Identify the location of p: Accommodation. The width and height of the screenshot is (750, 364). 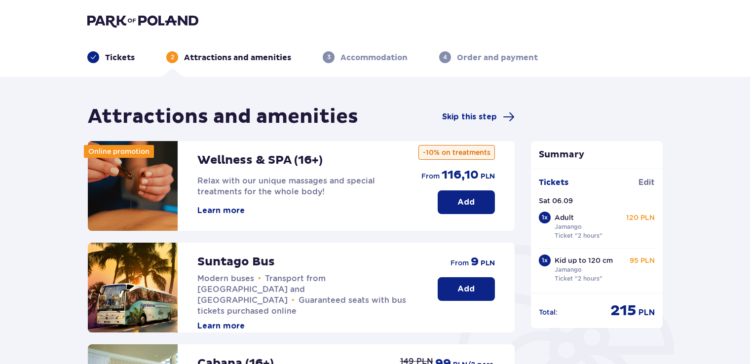
(374, 58).